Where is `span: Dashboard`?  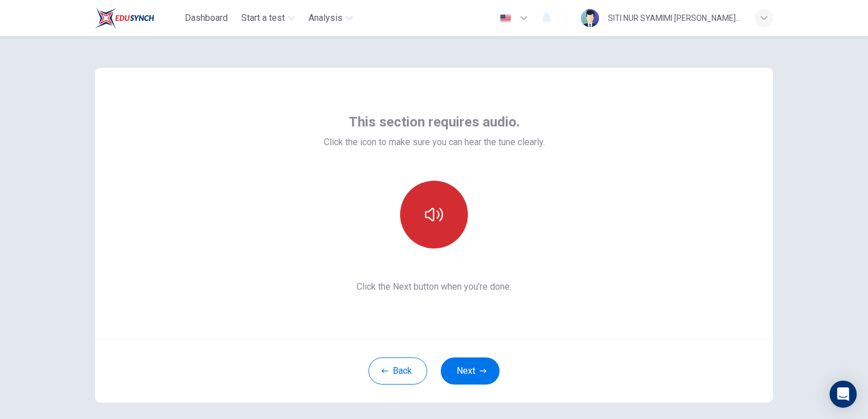
span: Dashboard is located at coordinates (206, 18).